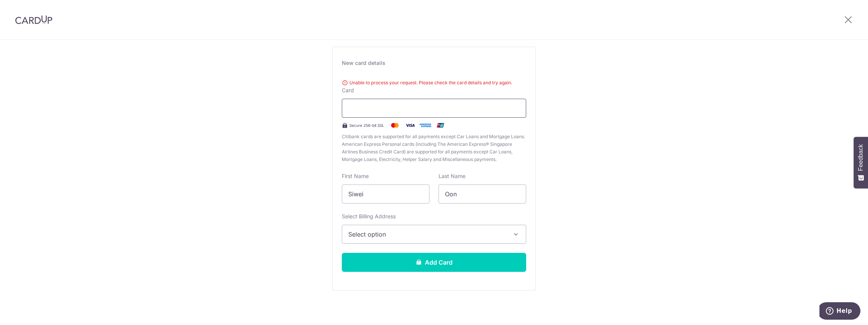 This screenshot has width=868, height=325. Describe the element at coordinates (434, 148) in the screenshot. I see `span: Citibank cards are supported for all payments except Car Loans and Mortgage Loans. American Expre...` at that location.